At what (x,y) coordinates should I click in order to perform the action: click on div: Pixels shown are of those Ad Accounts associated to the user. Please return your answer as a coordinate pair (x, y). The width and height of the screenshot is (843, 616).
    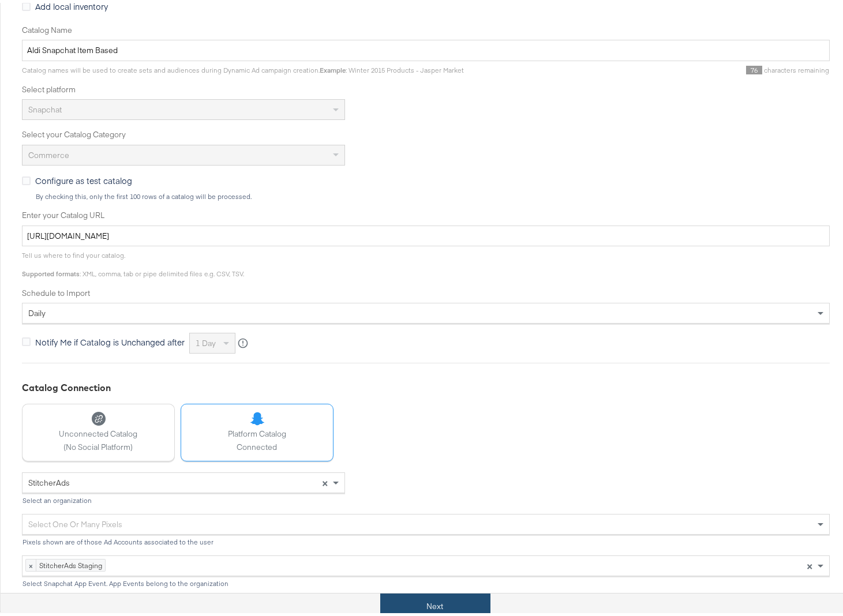
    Looking at the image, I should click on (425, 539).